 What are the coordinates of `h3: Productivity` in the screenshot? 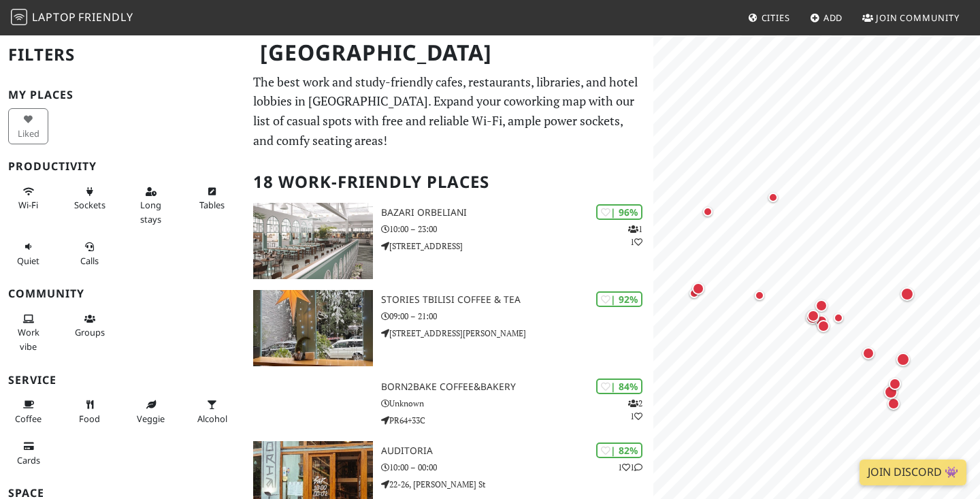 It's located at (122, 166).